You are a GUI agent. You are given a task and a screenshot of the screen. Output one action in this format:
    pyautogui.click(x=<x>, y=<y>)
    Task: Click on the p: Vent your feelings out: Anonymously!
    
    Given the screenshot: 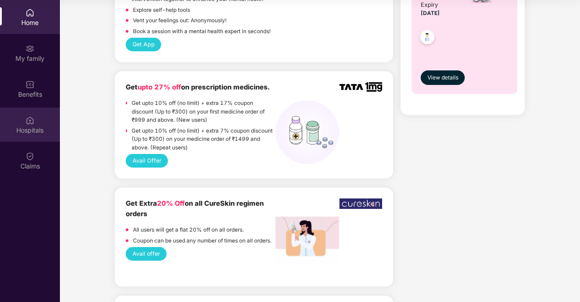 What is the action you would take?
    pyautogui.click(x=180, y=20)
    